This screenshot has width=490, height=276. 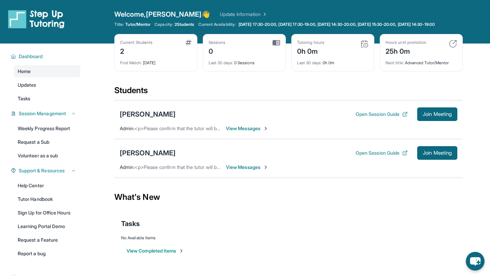 What do you see at coordinates (406, 43) in the screenshot?
I see `div: Hours until promotion` at bounding box center [406, 43].